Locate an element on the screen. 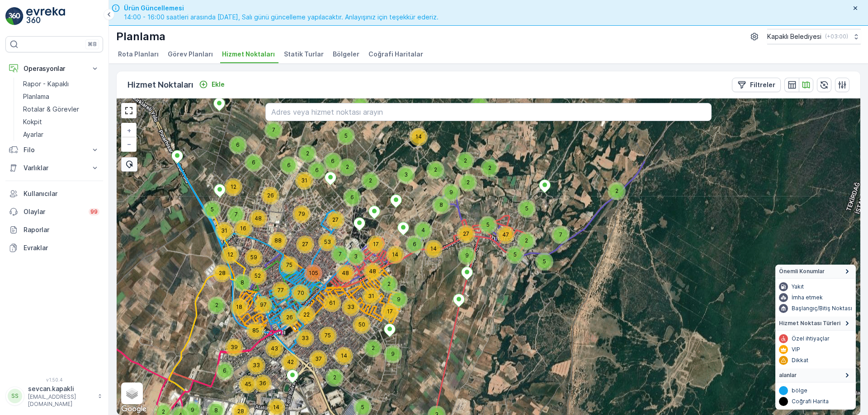 This screenshot has width=868, height=415. div: 85 is located at coordinates (255, 330).